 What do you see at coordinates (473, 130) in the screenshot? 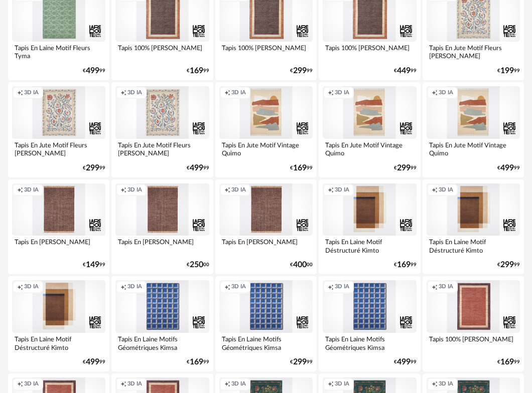
I see `a: Creation icon 3D IA Tapis En Jute Motif Vintage Quimo €49999` at bounding box center [473, 130].